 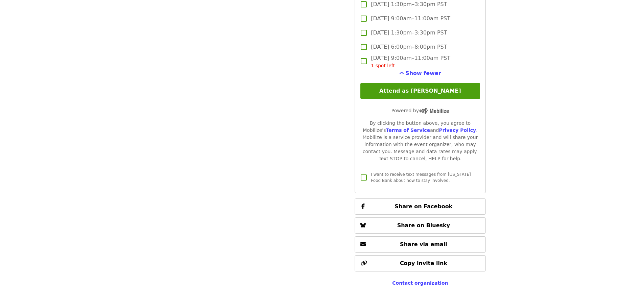 What do you see at coordinates (420, 206) in the screenshot?
I see `button: Share on Facebook` at bounding box center [420, 206].